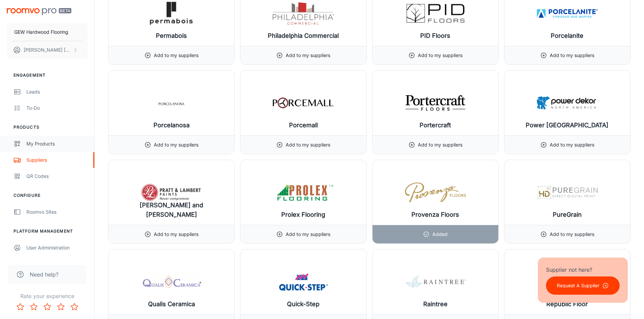  I want to click on img: Republic Floor, so click(567, 282).